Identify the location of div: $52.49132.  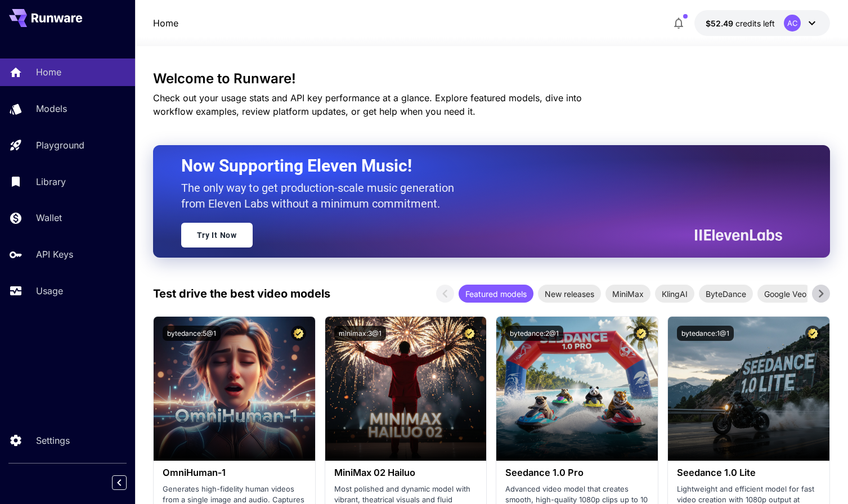
(740, 23).